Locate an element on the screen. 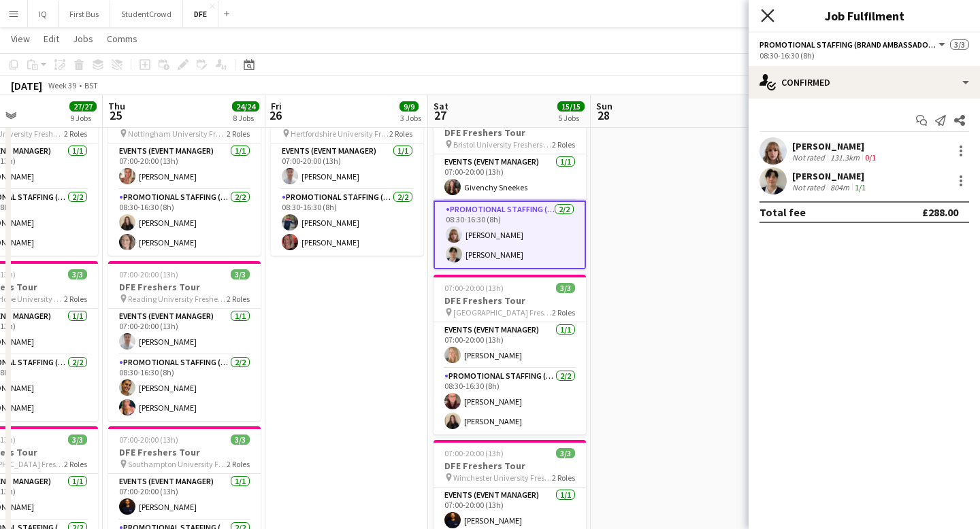  span: Nottingham University Freshers Fair is located at coordinates (177, 133).